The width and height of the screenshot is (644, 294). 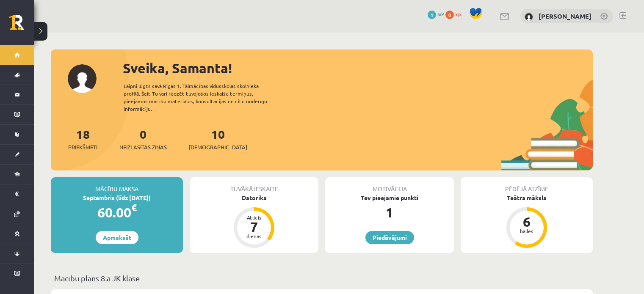 What do you see at coordinates (450, 15) in the screenshot?
I see `span: 0` at bounding box center [450, 15].